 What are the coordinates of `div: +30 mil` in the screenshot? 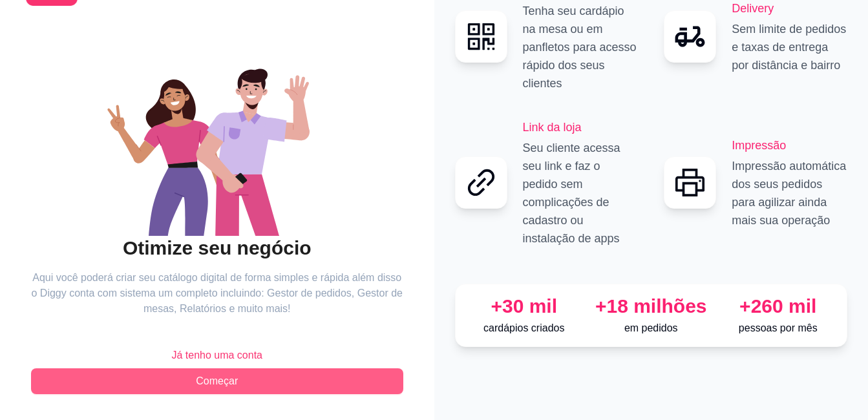 It's located at (525, 306).